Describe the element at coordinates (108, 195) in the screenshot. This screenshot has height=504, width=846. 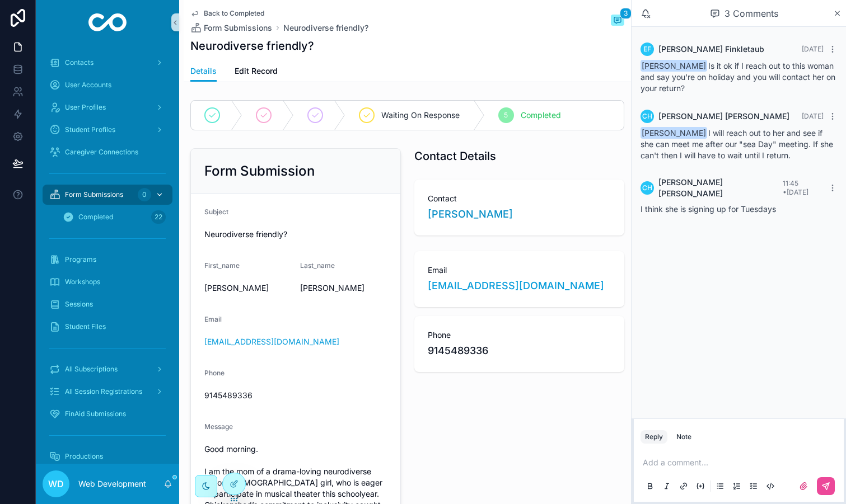
I see `a: Form Submissions0` at that location.